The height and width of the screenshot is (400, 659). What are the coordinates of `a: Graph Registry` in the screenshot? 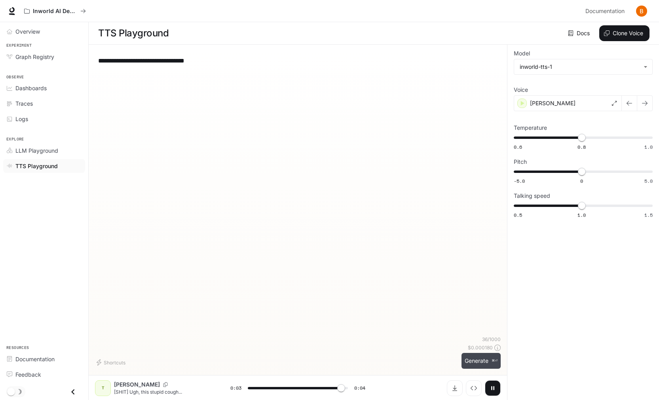 It's located at (44, 57).